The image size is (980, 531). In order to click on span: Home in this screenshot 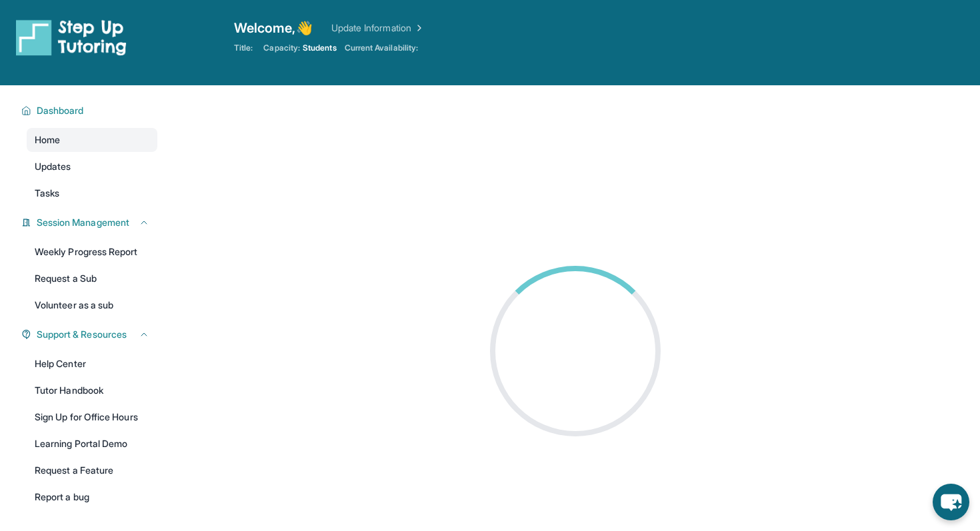, I will do `click(48, 140)`.